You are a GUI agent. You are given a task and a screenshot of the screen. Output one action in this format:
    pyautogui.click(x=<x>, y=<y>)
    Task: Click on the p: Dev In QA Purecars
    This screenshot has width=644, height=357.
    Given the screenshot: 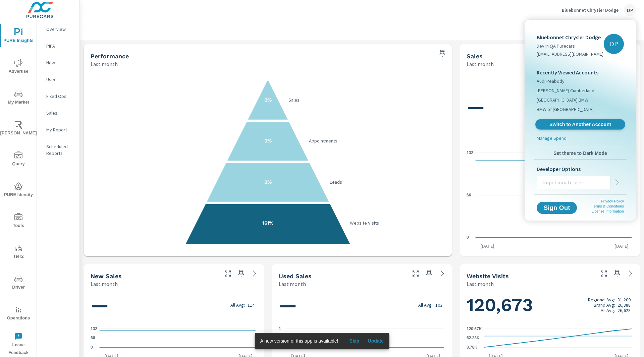 What is the action you would take?
    pyautogui.click(x=570, y=46)
    